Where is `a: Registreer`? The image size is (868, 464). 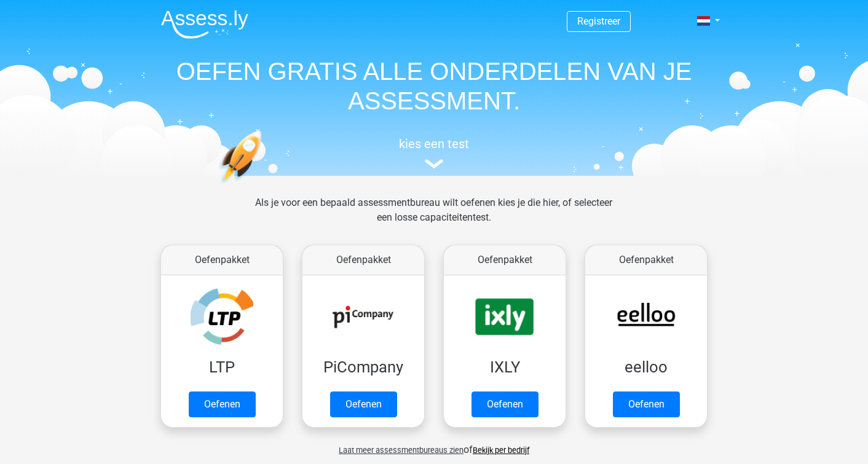 a: Registreer is located at coordinates (599, 21).